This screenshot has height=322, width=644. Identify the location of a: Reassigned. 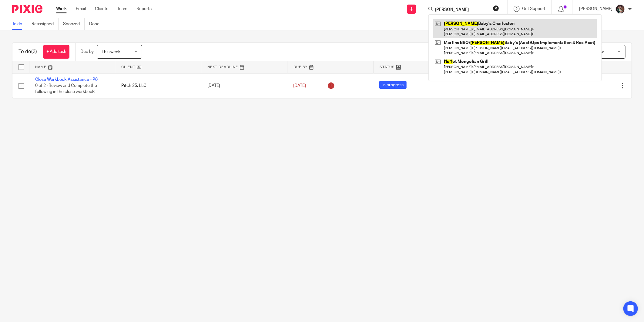
(45, 24).